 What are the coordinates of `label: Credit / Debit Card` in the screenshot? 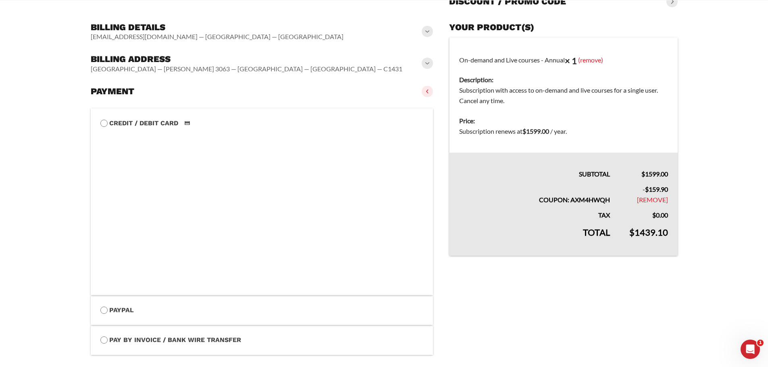 It's located at (262, 123).